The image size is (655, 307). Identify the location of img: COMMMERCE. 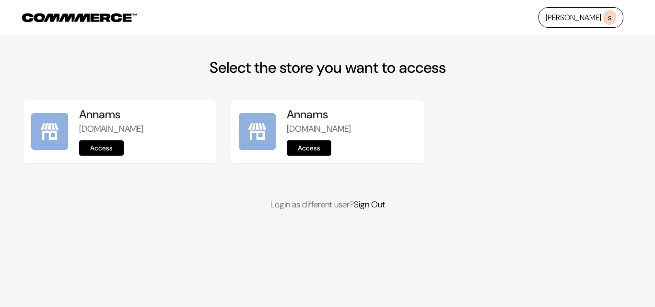
(80, 18).